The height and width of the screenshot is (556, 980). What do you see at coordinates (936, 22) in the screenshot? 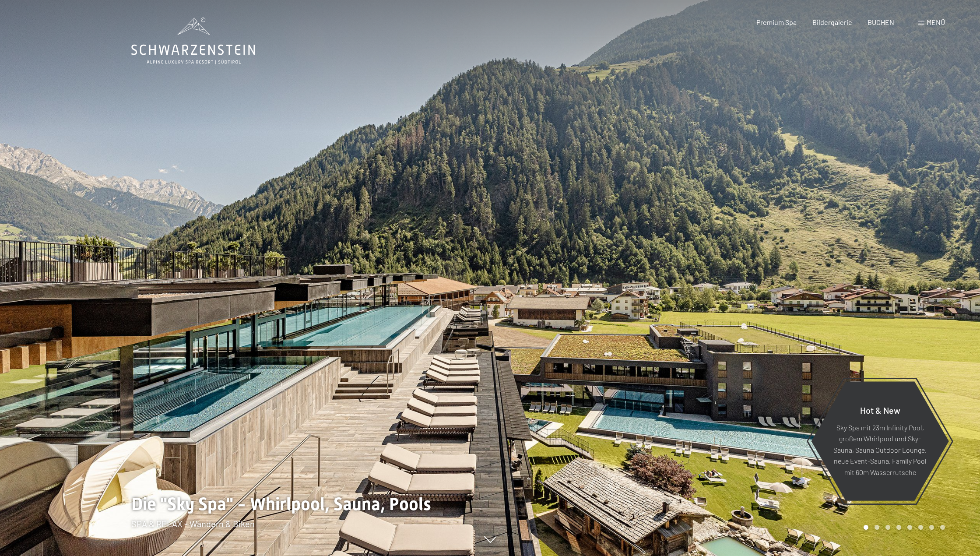
I see `span: Menü` at bounding box center [936, 22].